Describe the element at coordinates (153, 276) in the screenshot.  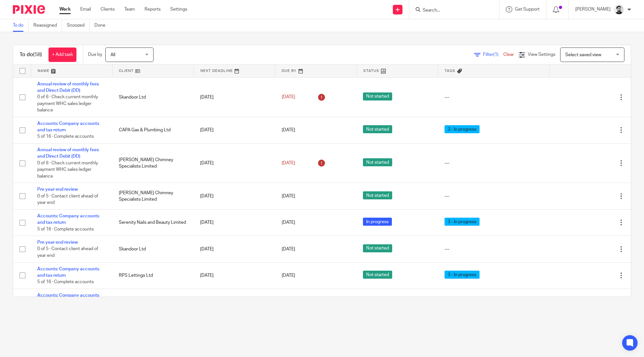
I see `td: RPS Lettings Ltd` at that location.